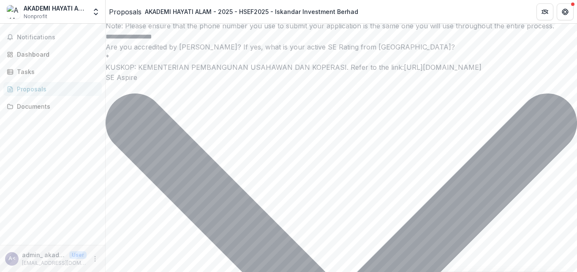  Describe the element at coordinates (12, 258) in the screenshot. I see `div: admin_ akademihayatialam <akademihayatialamadmn@gmail.com>` at that location.